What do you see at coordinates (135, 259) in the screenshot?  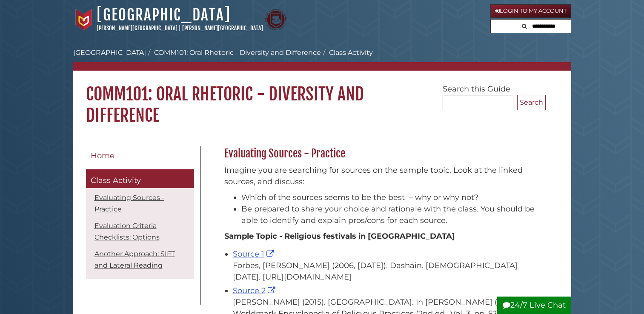 I see `a: Another Approach: SIFT and Lateral Reading` at bounding box center [135, 259].